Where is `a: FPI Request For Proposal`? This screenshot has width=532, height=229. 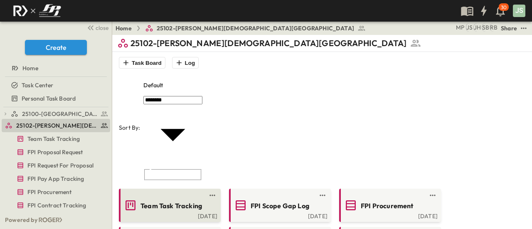 a: FPI Request For Proposal is located at coordinates (55, 165).